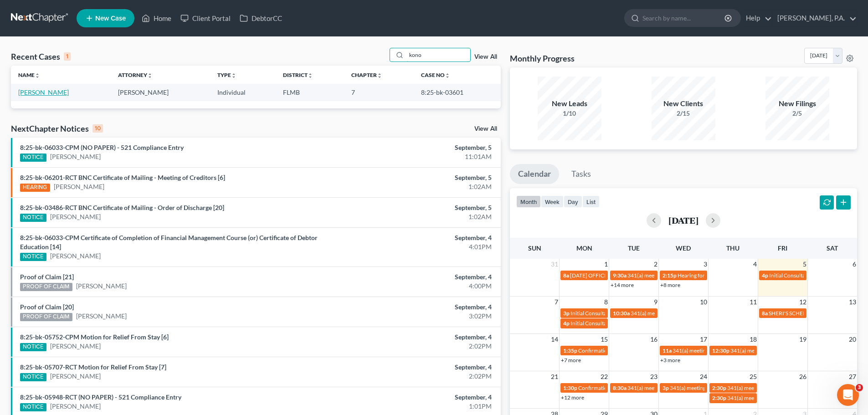  I want to click on a: 8:25-bk-03486-RCT BNC Certificate of Mailing - Order of Discharge [20], so click(122, 207).